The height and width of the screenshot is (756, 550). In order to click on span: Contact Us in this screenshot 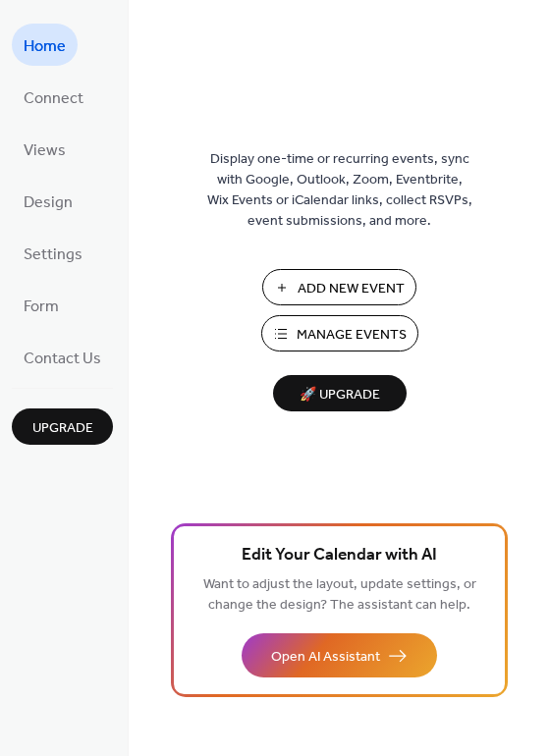, I will do `click(62, 358)`.